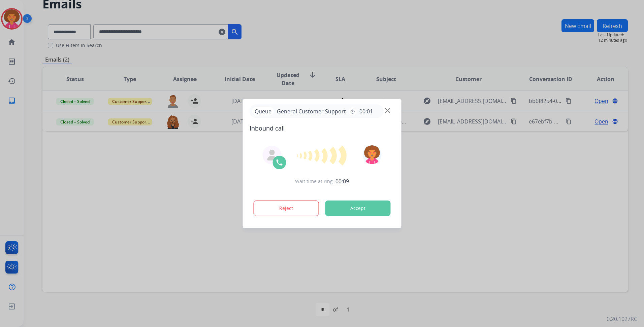 The image size is (644, 327). Describe the element at coordinates (263, 111) in the screenshot. I see `p: Queue` at that location.